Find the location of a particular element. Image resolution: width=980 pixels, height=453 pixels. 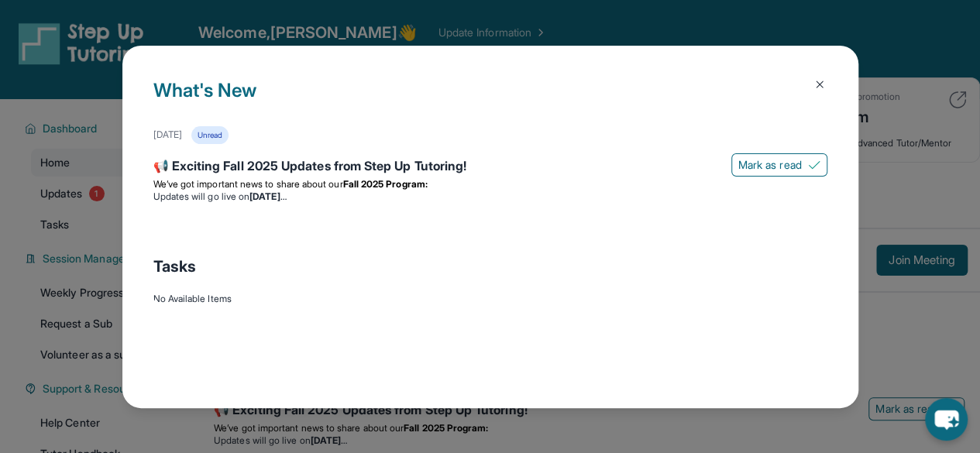

img: Close Icon is located at coordinates (819, 85).